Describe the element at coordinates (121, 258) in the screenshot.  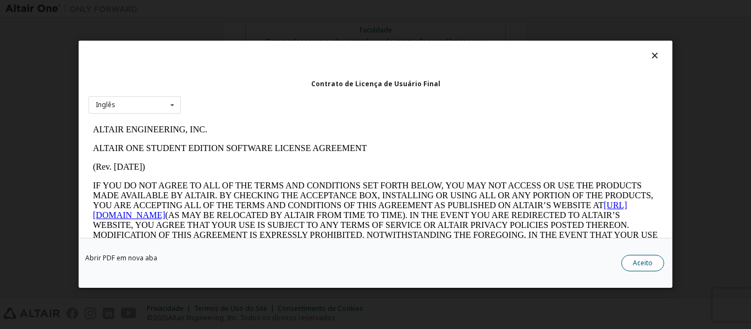
I see `font: Abrir PDF em nova aba` at that location.